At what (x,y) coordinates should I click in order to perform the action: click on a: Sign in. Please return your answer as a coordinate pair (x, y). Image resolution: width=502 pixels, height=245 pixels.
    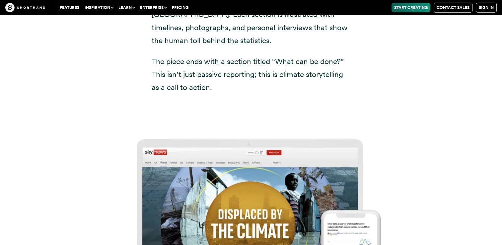
    Looking at the image, I should click on (486, 8).